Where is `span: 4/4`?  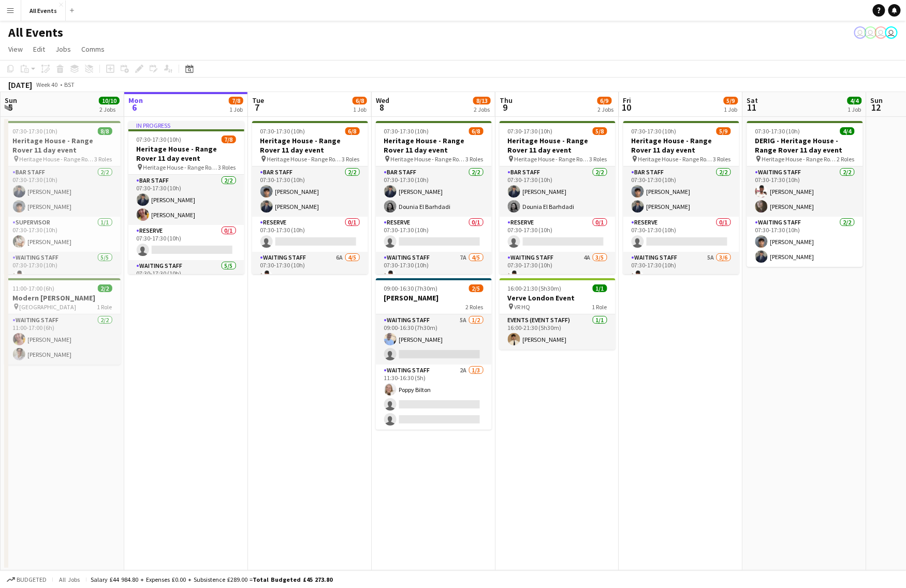 span: 4/4 is located at coordinates (855, 100).